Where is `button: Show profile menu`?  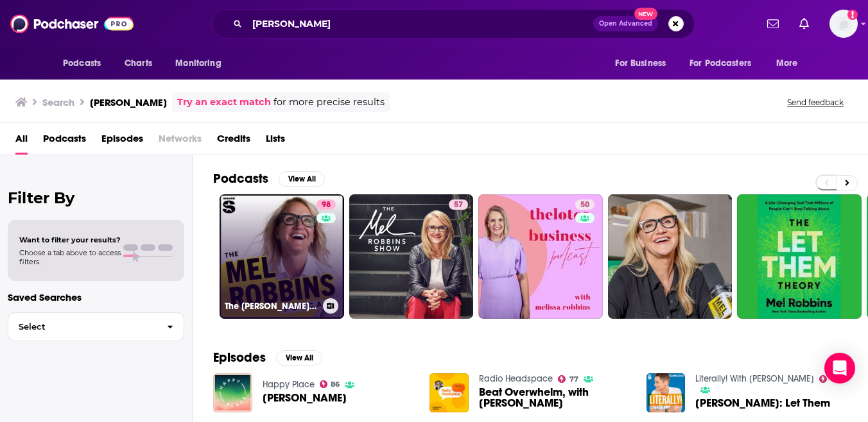
button: Show profile menu is located at coordinates (843, 24).